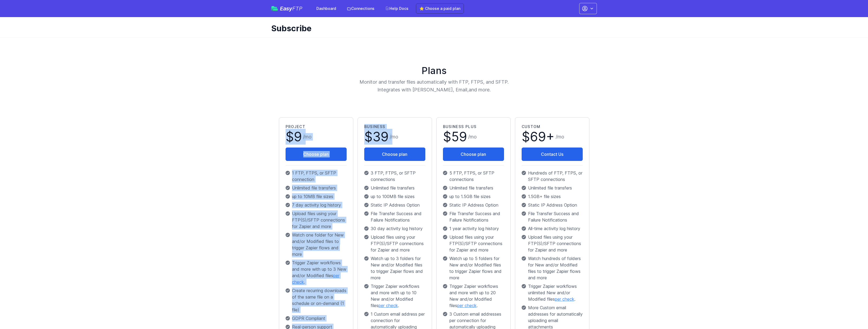 Image resolution: width=868 pixels, height=329 pixels. What do you see at coordinates (316, 205) in the screenshot?
I see `p: 7 day activity log history` at bounding box center [316, 205].